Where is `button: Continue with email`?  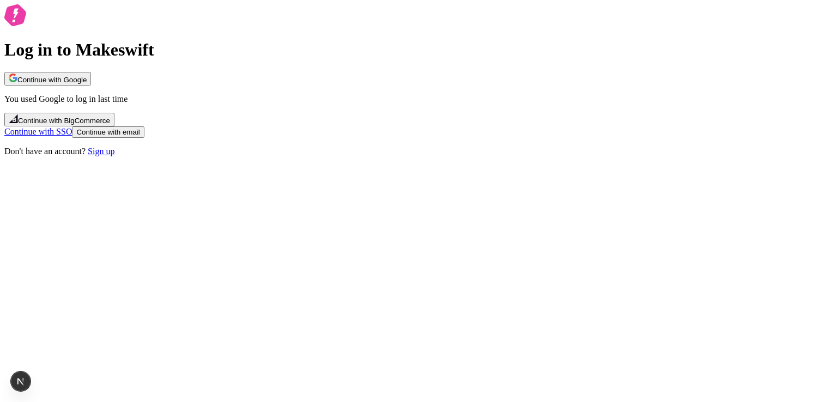 button: Continue with email is located at coordinates (108, 132).